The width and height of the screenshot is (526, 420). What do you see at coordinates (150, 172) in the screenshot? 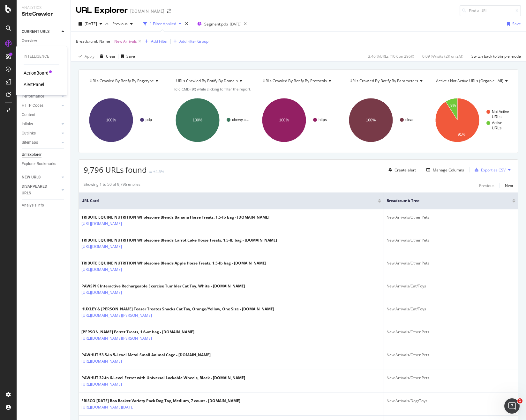
I see `img: Equal` at bounding box center [150, 172].